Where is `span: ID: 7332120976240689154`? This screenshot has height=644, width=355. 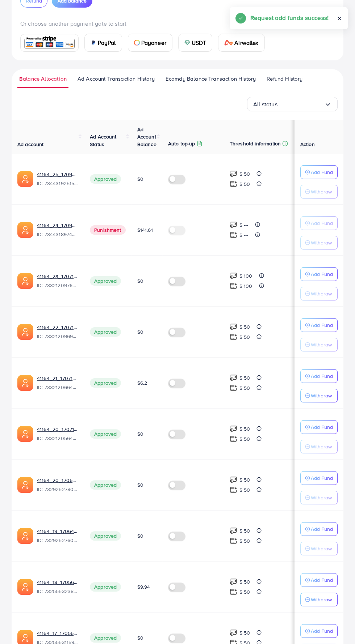
span: ID: 7332120976240689154 is located at coordinates (57, 285).